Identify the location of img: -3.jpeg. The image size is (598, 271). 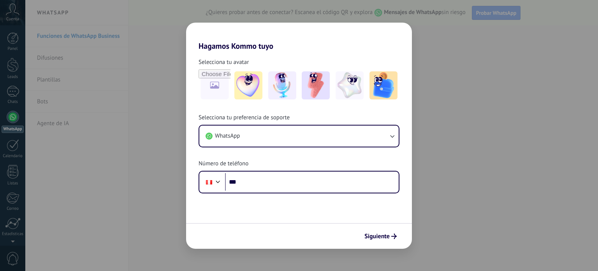
(316, 85).